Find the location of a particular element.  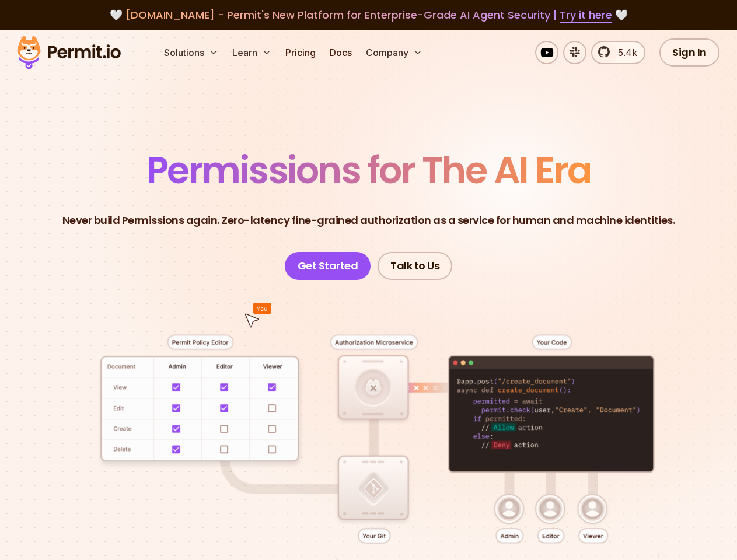

a: Pricing is located at coordinates (300, 53).